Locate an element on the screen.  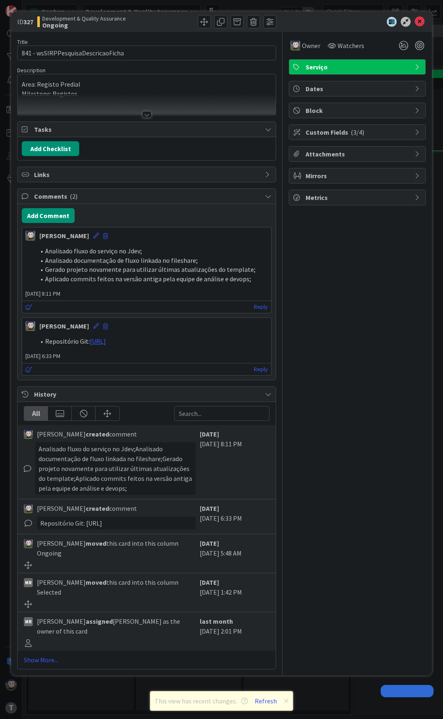
input: type card name here... is located at coordinates (147, 53).